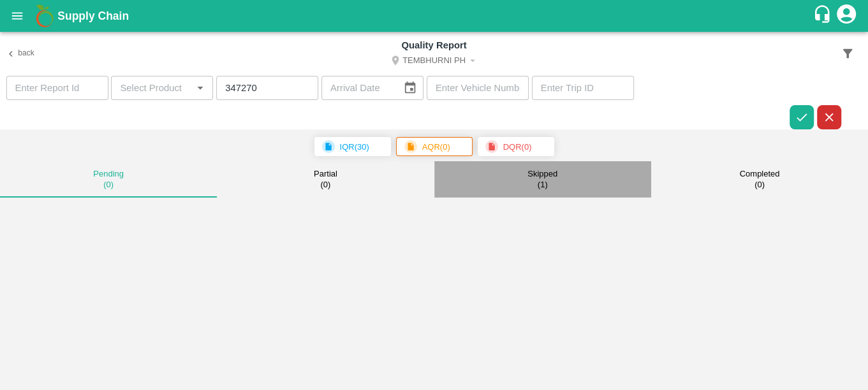  I want to click on button: Choose date, so click(410, 88).